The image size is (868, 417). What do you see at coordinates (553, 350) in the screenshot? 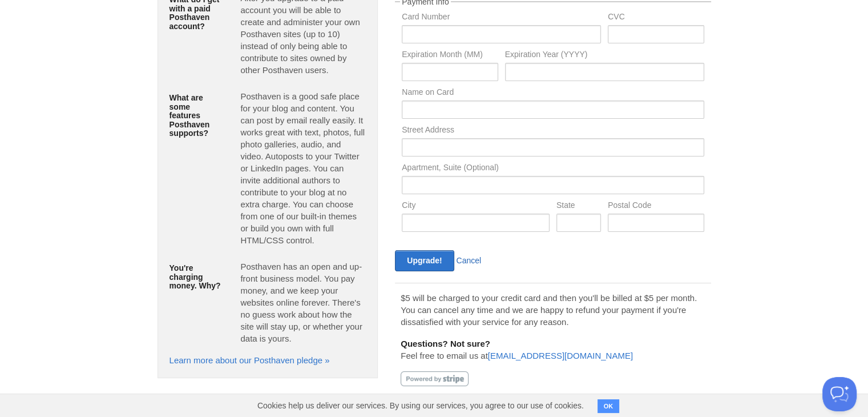
I see `p: Feel free to email us at` at bounding box center [553, 350].